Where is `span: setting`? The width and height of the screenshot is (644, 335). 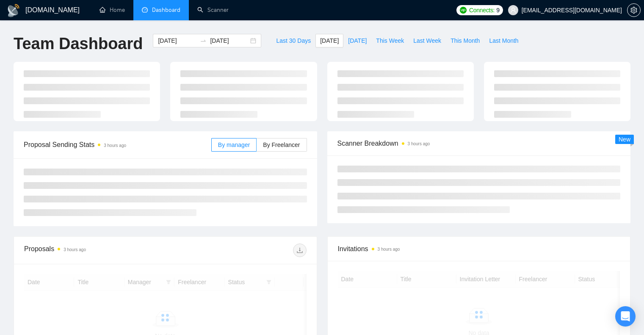 span: setting is located at coordinates (634, 10).